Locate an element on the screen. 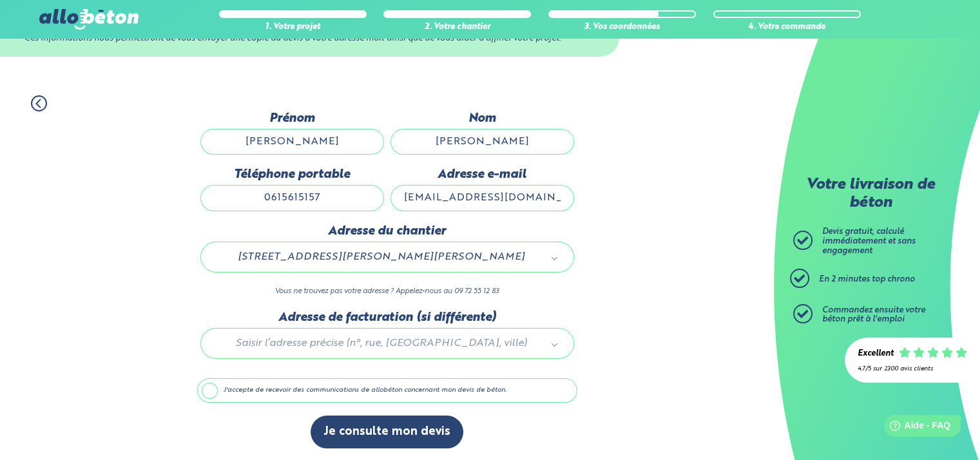 Image resolution: width=980 pixels, height=460 pixels. div: 4. Votre commande is located at coordinates (786, 27).